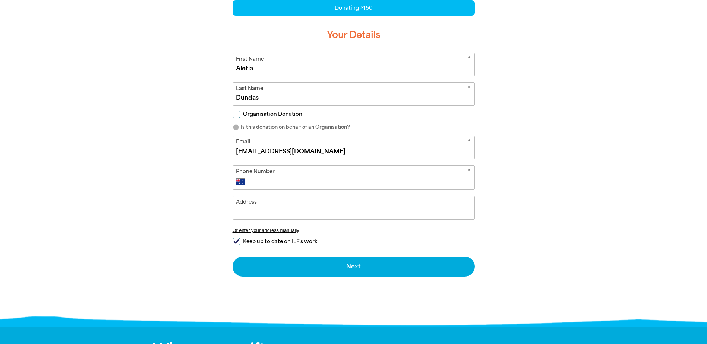 Image resolution: width=707 pixels, height=344 pixels. What do you see at coordinates (272, 114) in the screenshot?
I see `span: Organisation Donation` at bounding box center [272, 114].